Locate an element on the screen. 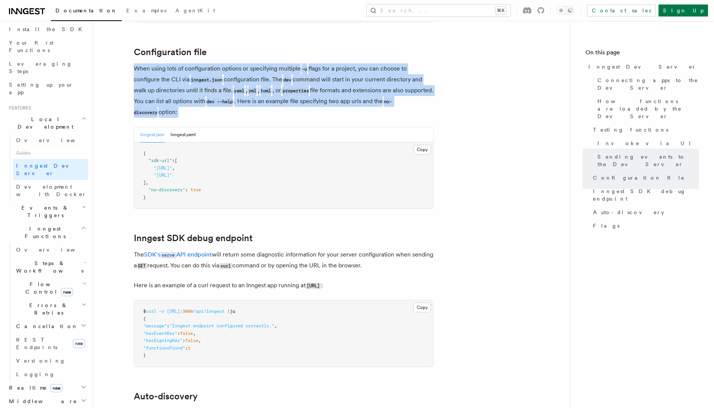 The width and height of the screenshot is (714, 408). code: GET is located at coordinates (142, 266).